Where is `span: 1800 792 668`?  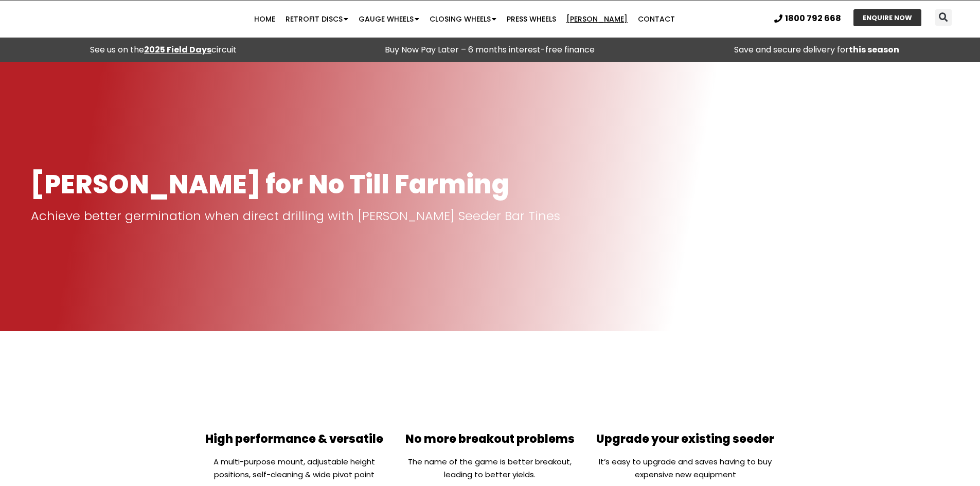
span: 1800 792 668 is located at coordinates (812, 18).